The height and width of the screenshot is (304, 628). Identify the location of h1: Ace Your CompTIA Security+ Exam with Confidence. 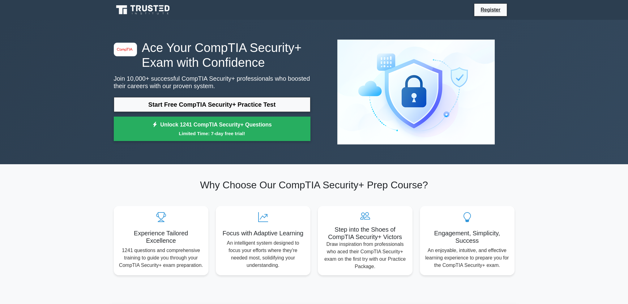
(212, 55).